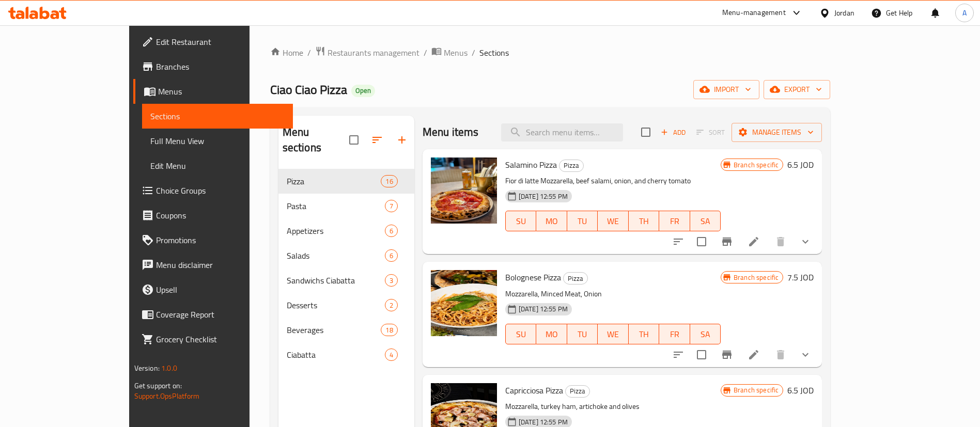 The width and height of the screenshot is (980, 427). I want to click on span: Select all sections, so click(354, 140).